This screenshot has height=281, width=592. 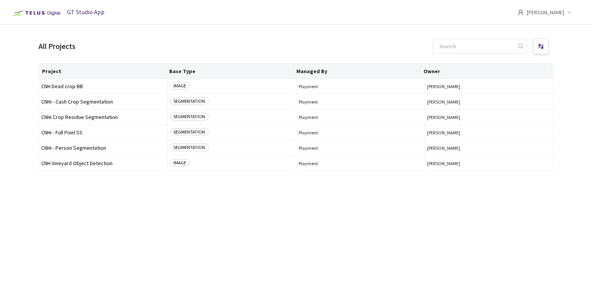 What do you see at coordinates (357, 71) in the screenshot?
I see `th: Managed By` at bounding box center [357, 71].